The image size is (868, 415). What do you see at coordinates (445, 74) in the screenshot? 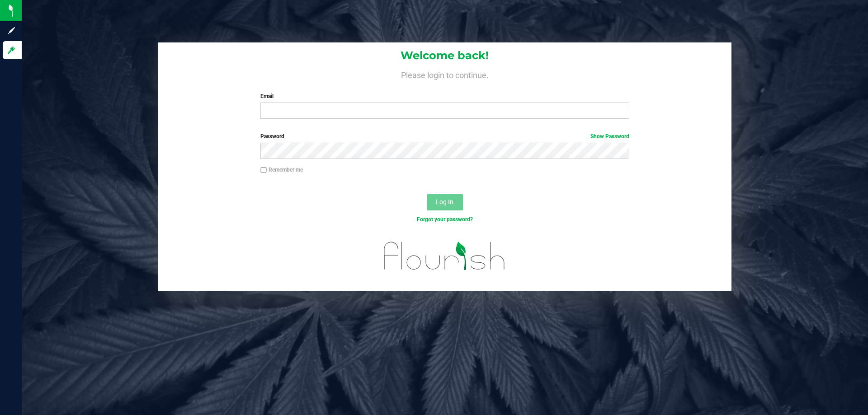
I see `h4: Please login to continue.` at bounding box center [445, 74].